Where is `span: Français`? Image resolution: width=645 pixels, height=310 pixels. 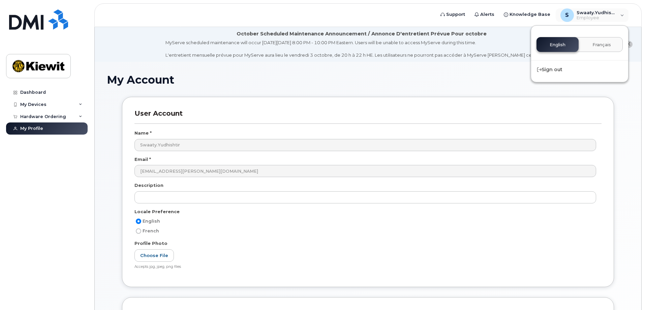
span: Français is located at coordinates (602, 45).